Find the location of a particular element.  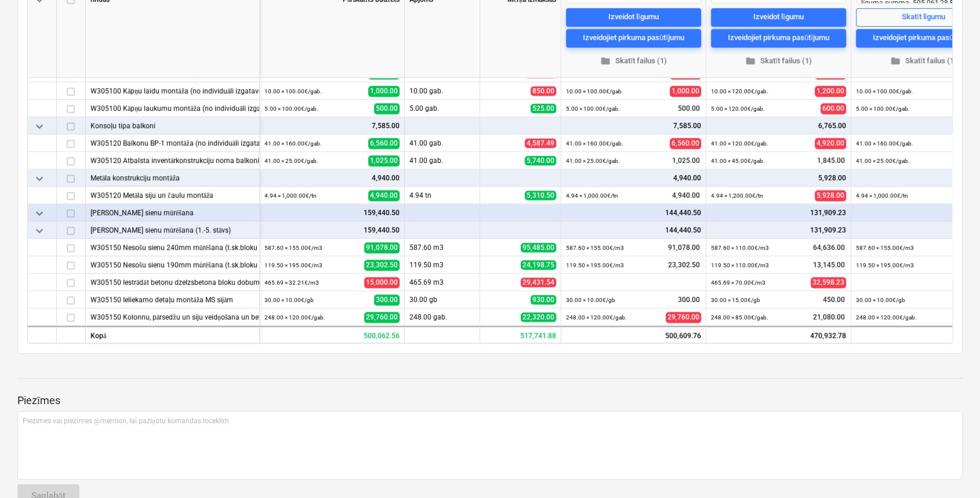

span: 850.00 is located at coordinates (543, 91).